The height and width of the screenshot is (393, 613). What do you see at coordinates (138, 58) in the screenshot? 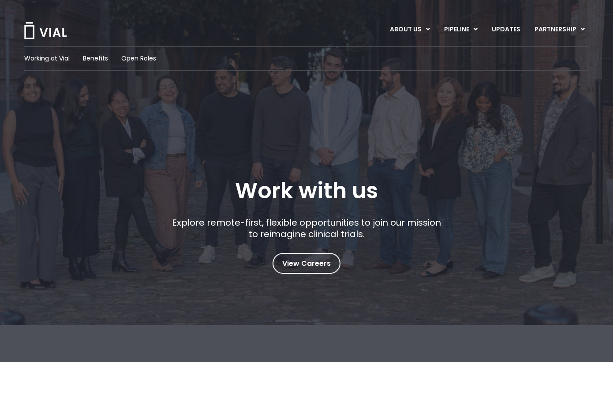
I see `span: Open Roles` at bounding box center [138, 58].